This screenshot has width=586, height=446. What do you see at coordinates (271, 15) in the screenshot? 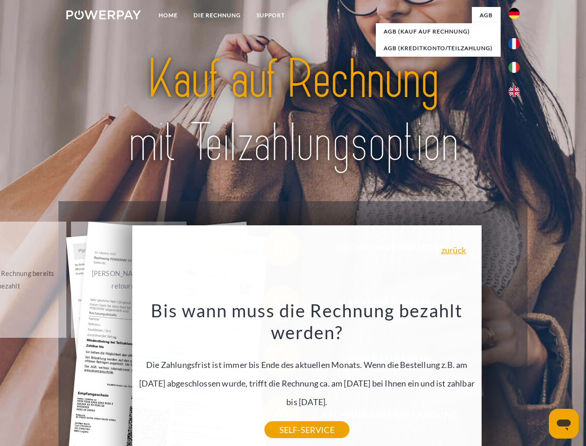
I see `a: SUPPORT` at bounding box center [271, 15].